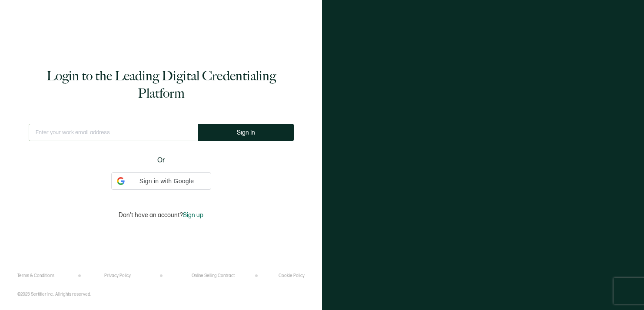  Describe the element at coordinates (161, 181) in the screenshot. I see `div: Sign in with Google` at that location.